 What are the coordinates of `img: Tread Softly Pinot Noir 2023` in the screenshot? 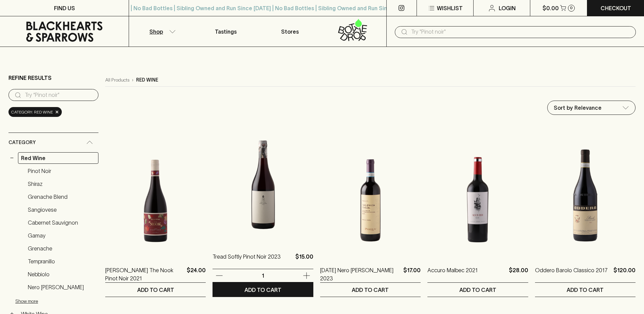 It's located at (263, 183).